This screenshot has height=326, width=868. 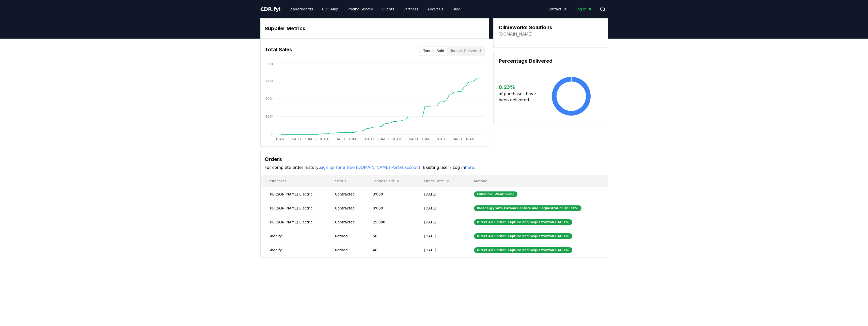 I want to click on h3: Orders, so click(x=434, y=159).